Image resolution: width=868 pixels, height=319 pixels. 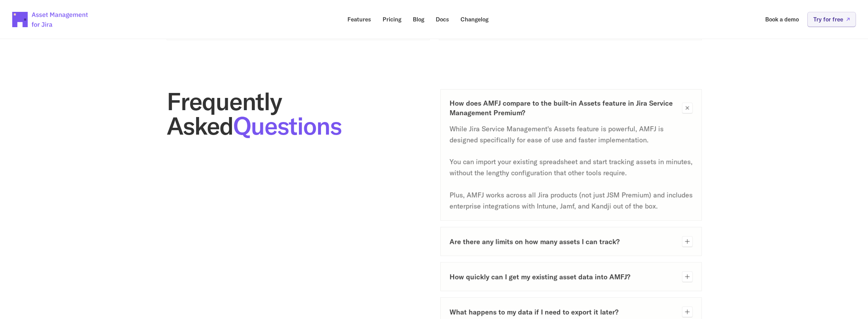 I want to click on p: Docs, so click(x=442, y=19).